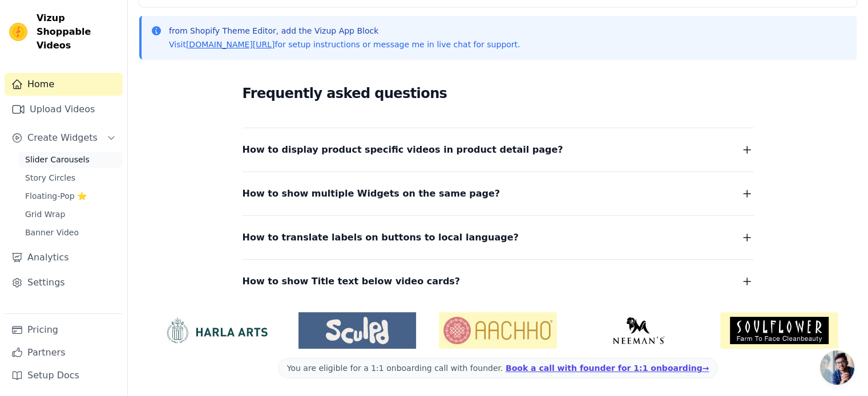  What do you see at coordinates (351, 282) in the screenshot?
I see `span: How to show Title text below video cards?` at bounding box center [351, 282].